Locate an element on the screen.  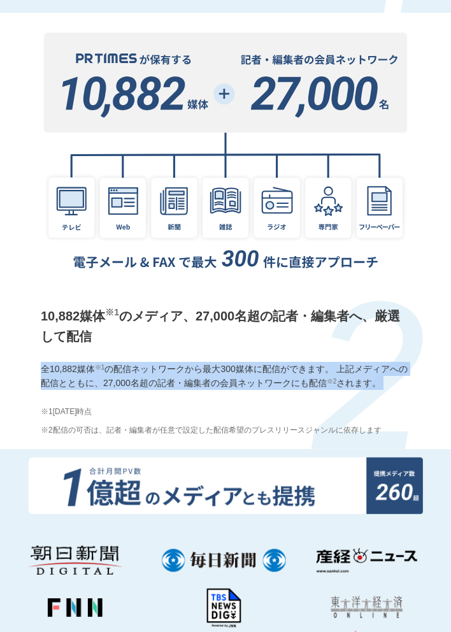
img: 10,882媒体※1のメディア、27,000名超の記者・編集者へ、厳選して配信 is located at coordinates (226, 152).